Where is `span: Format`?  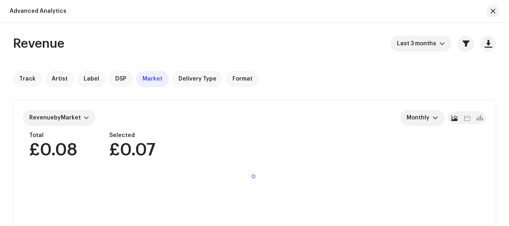
span: Format is located at coordinates (243, 79).